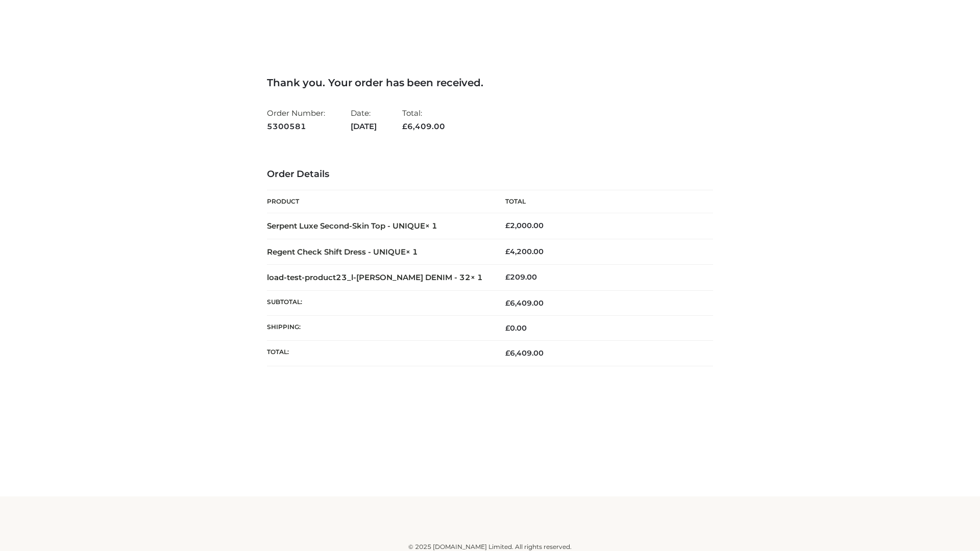 Image resolution: width=980 pixels, height=551 pixels. What do you see at coordinates (343, 252) in the screenshot?
I see `strong: Regent Check Shift Dress - UNIQUE` at bounding box center [343, 252].